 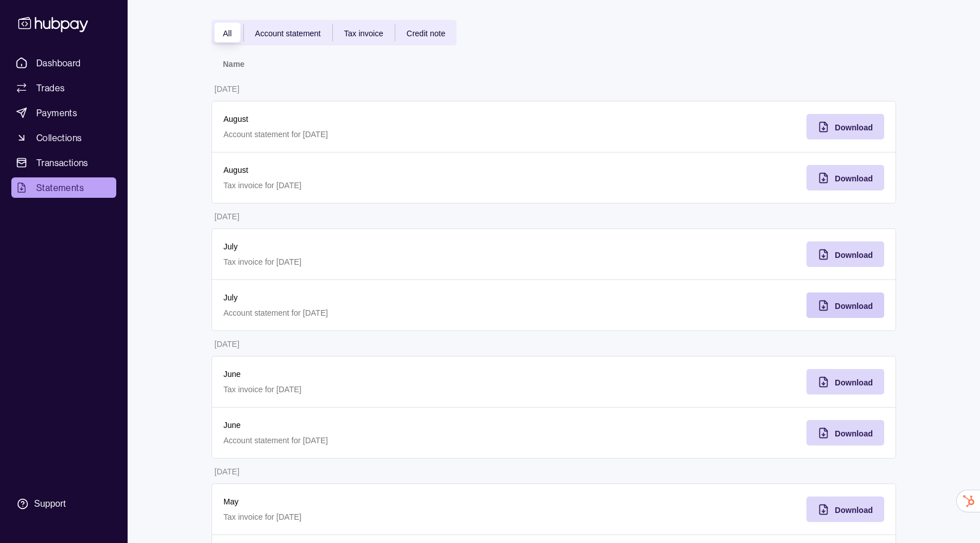 What do you see at coordinates (234, 64) in the screenshot?
I see `p: Name` at bounding box center [234, 64].